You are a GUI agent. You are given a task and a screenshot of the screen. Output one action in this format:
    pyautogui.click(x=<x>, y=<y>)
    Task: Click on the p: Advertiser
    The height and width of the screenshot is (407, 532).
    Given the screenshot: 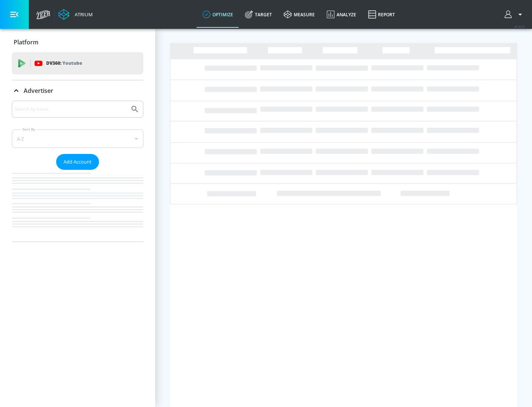 What is the action you would take?
    pyautogui.click(x=38, y=90)
    